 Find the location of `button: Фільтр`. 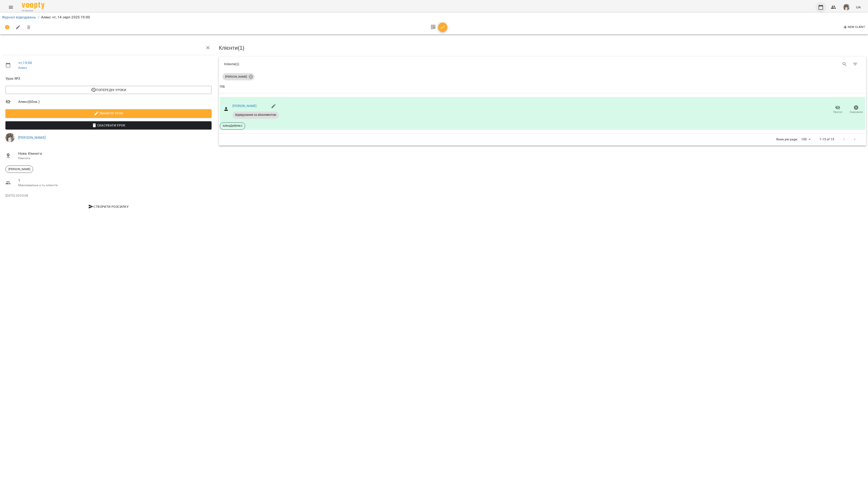

button: Фільтр is located at coordinates (855, 65).